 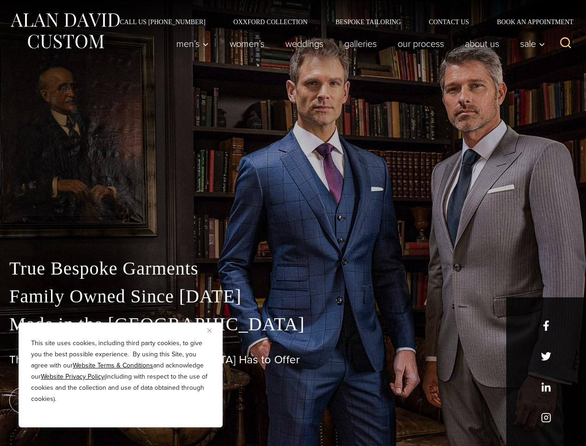 What do you see at coordinates (213, 330) in the screenshot?
I see `button: Close` at bounding box center [213, 330].